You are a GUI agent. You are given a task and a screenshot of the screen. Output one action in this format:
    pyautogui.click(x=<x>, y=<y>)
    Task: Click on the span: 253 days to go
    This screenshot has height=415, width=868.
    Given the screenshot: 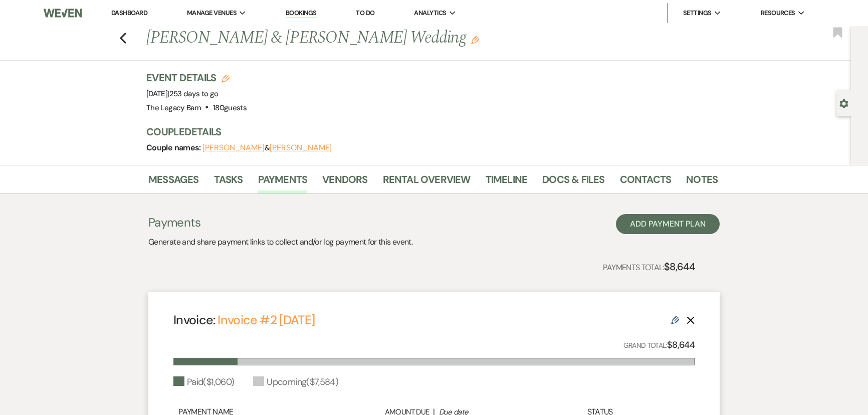 What is the action you would take?
    pyautogui.click(x=194, y=94)
    